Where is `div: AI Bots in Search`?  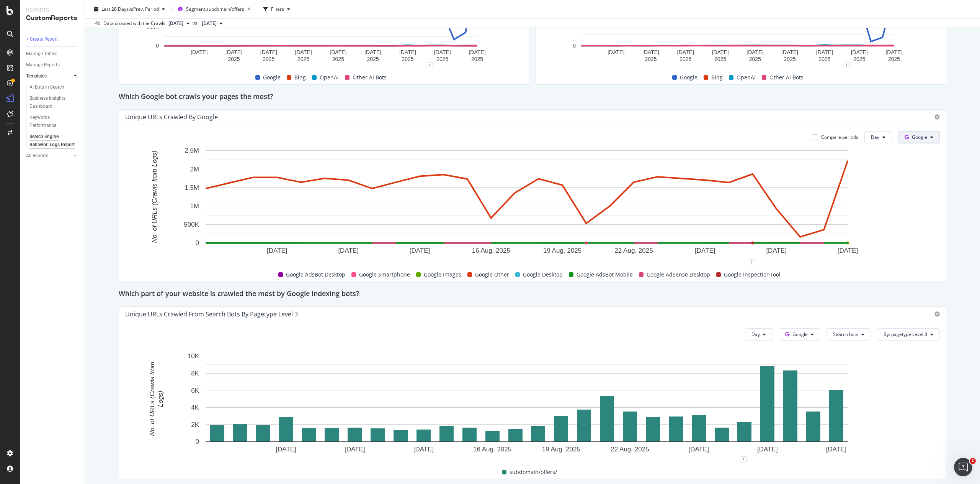
div: AI Bots in Search is located at coordinates (47, 87).